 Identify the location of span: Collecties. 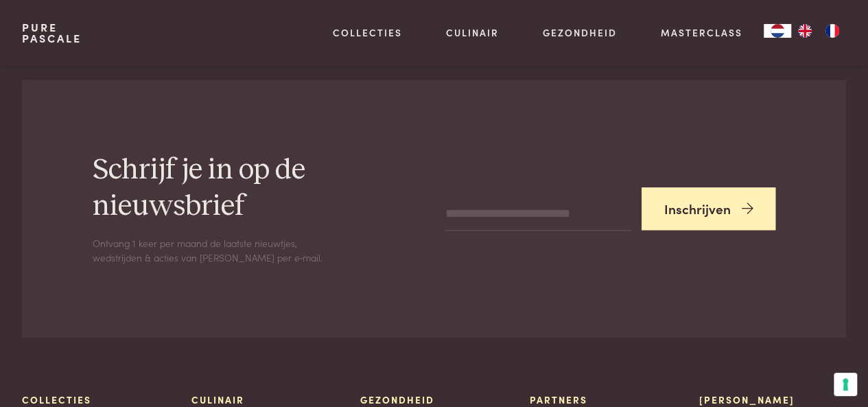
(56, 400).